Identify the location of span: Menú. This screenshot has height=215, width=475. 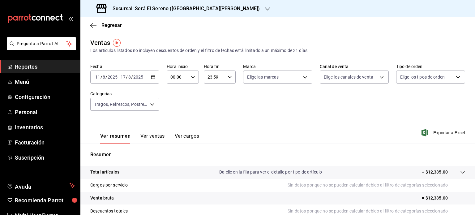
(45, 82).